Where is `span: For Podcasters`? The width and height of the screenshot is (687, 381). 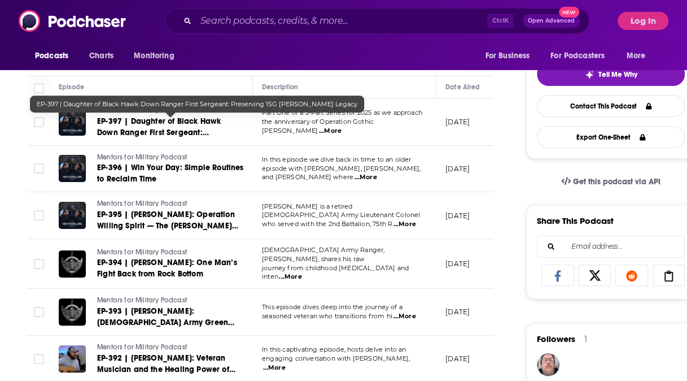
span: For Podcasters is located at coordinates (578, 56).